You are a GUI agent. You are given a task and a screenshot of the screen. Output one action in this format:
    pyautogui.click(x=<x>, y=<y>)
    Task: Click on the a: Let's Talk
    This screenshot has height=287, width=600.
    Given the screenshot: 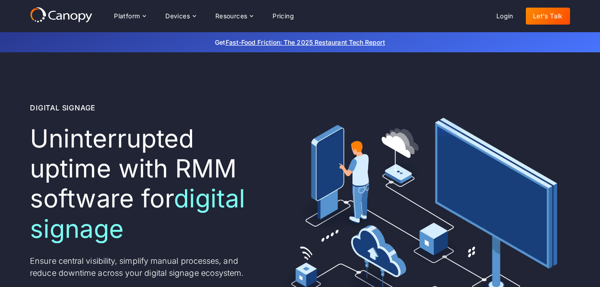 What is the action you would take?
    pyautogui.click(x=548, y=16)
    